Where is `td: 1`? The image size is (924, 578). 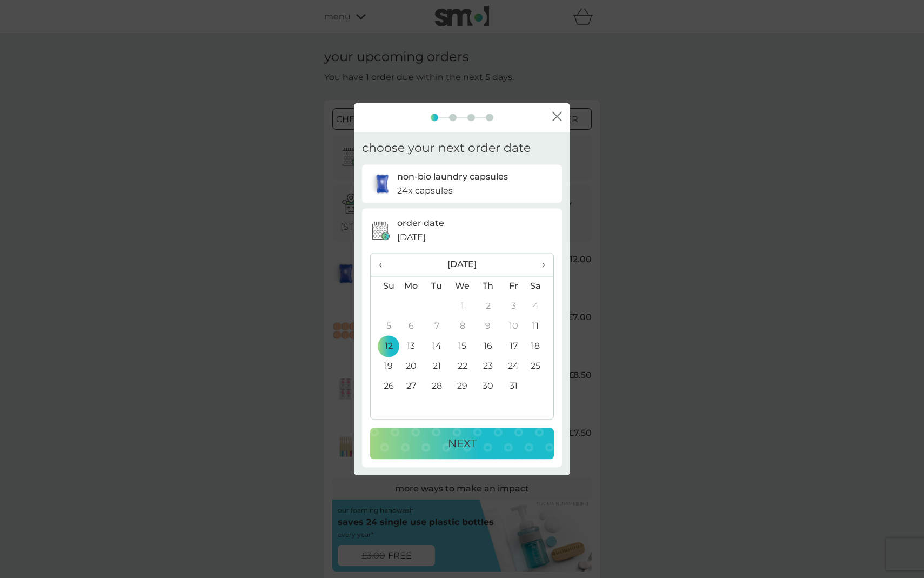 td: 1 is located at coordinates (462, 306).